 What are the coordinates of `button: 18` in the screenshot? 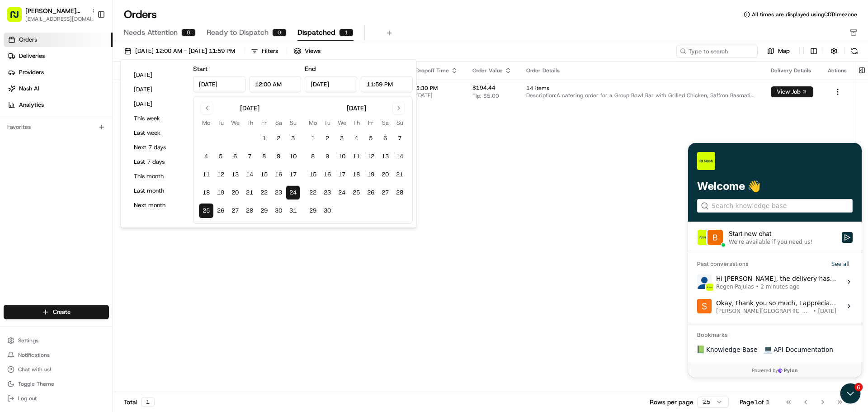 It's located at (356, 175).